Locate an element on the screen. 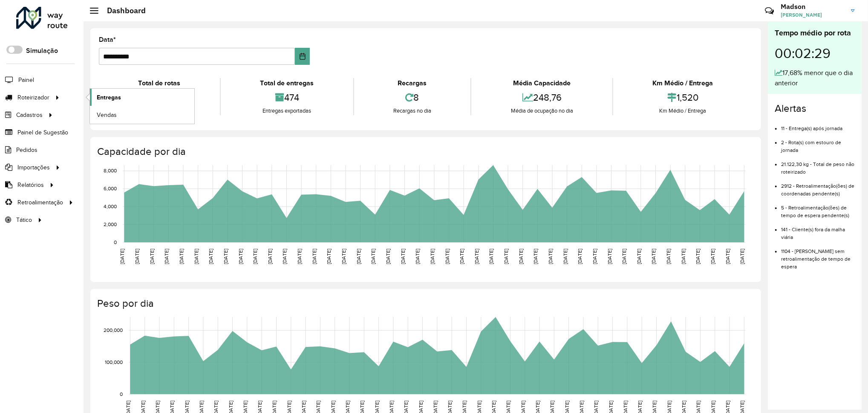  a: Contato Rápido is located at coordinates (769, 11).